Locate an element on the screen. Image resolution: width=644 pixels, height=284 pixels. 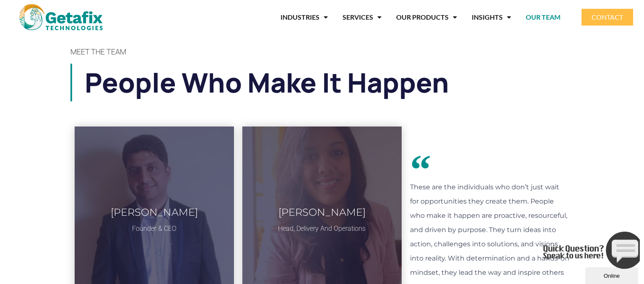
a: CONTACT is located at coordinates (607, 17).